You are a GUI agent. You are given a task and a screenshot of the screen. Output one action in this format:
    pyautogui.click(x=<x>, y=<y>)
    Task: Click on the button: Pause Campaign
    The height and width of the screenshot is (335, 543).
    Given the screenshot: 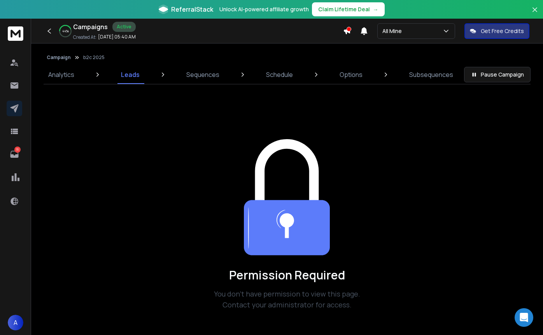 What is the action you would take?
    pyautogui.click(x=497, y=75)
    